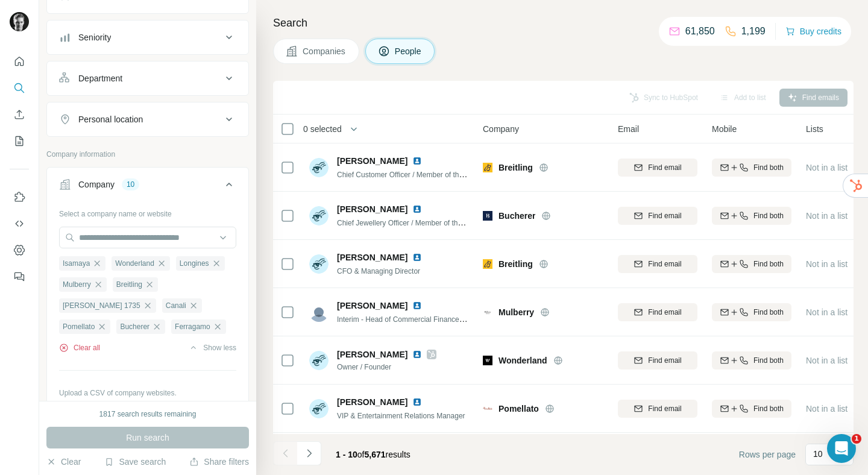  What do you see at coordinates (322, 129) in the screenshot?
I see `span: 0 selected` at bounding box center [322, 129].